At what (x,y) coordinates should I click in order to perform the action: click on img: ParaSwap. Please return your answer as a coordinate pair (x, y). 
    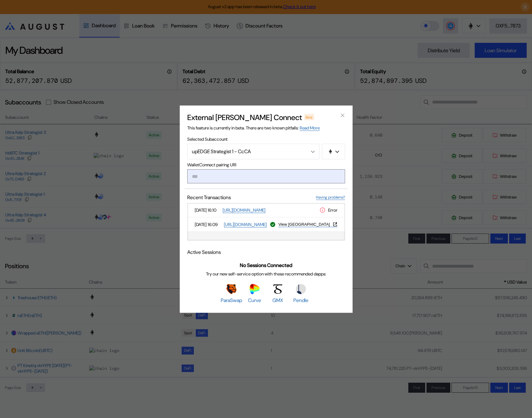
    Looking at the image, I should click on (232, 289).